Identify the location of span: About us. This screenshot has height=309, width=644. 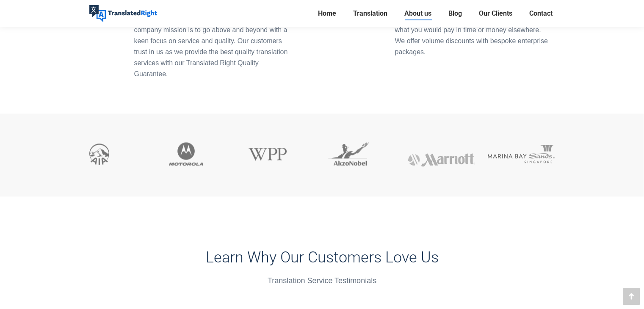
(418, 13).